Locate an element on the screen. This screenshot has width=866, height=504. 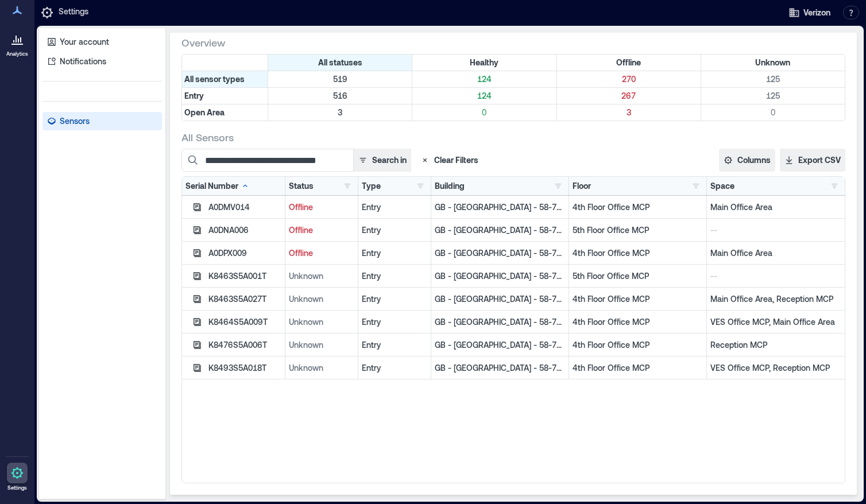
p: Main Office Area, Reception MCP is located at coordinates (776, 299).